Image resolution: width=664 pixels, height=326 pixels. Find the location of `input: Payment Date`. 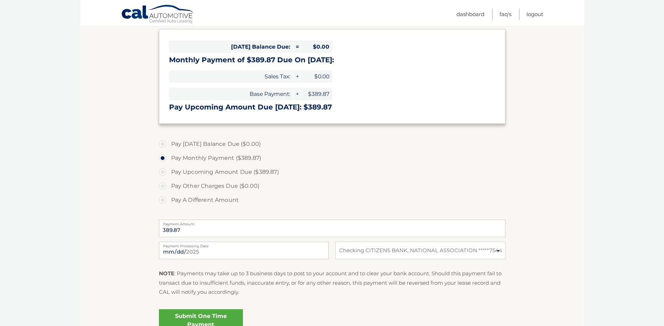

input: Payment Date is located at coordinates (244, 251).